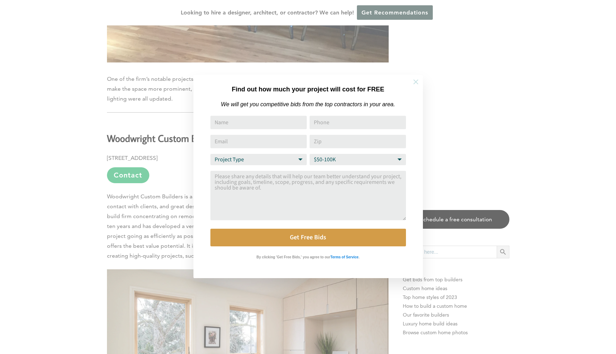  What do you see at coordinates (258, 122) in the screenshot?
I see `input: Name` at bounding box center [258, 122].